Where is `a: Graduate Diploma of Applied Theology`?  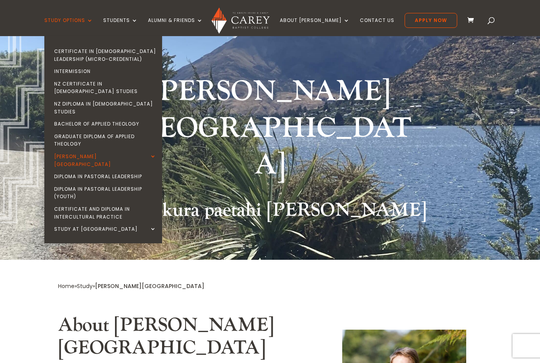
a: Graduate Diploma of Applied Theology is located at coordinates (105, 140).